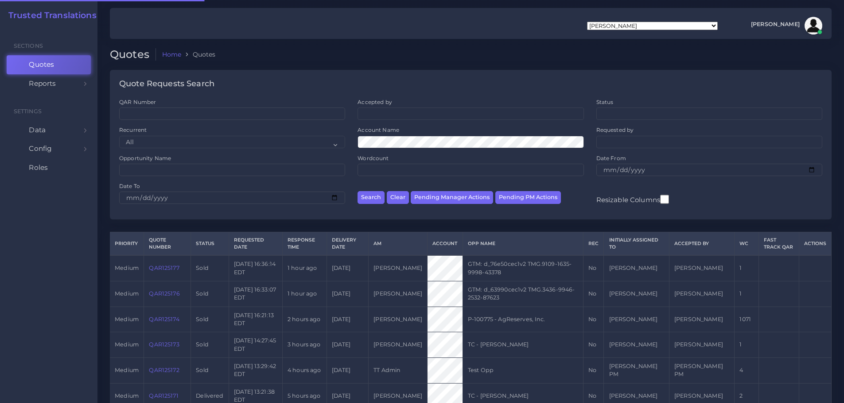  I want to click on th: Account, so click(445, 244).